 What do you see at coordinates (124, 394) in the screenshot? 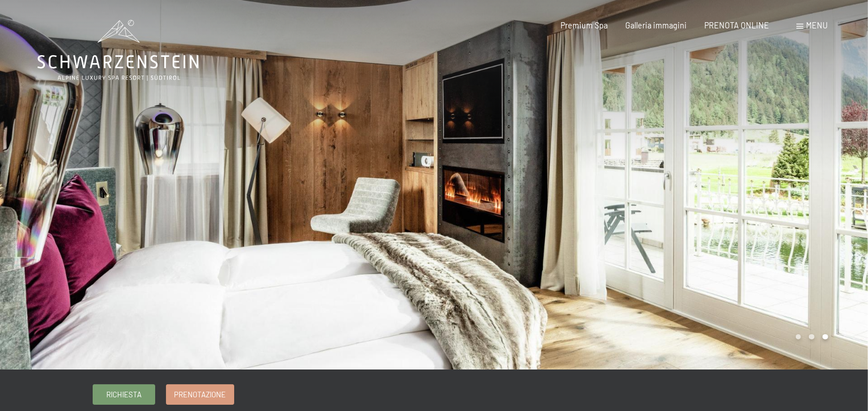
I see `a: Richiesta` at bounding box center [124, 394].